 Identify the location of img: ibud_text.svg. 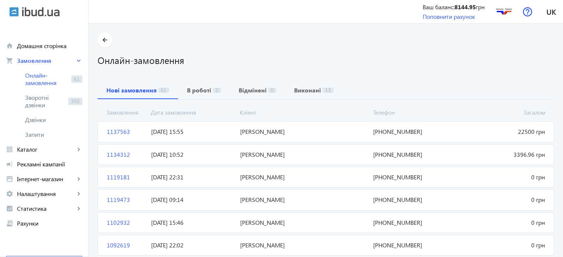
(41, 12).